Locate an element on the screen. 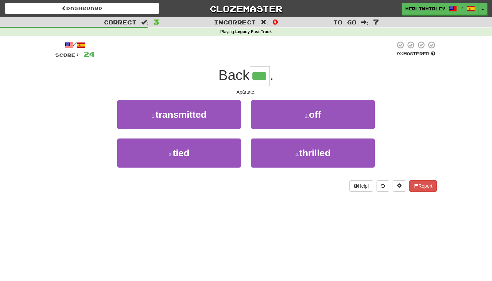  strong: Legacy Fast Track is located at coordinates (253, 32).